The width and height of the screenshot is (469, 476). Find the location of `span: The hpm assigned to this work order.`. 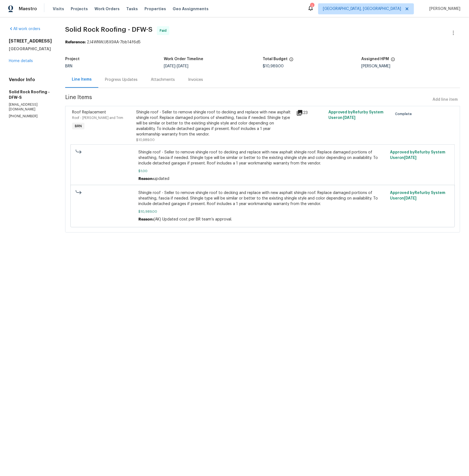

span: The hpm assigned to this work order. is located at coordinates (393, 61).